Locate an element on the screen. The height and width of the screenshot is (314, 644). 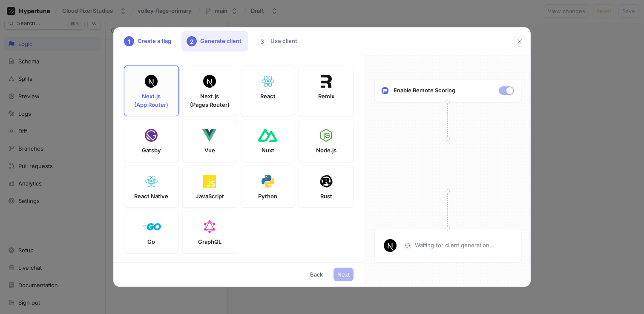
span: Next is located at coordinates (344, 275).